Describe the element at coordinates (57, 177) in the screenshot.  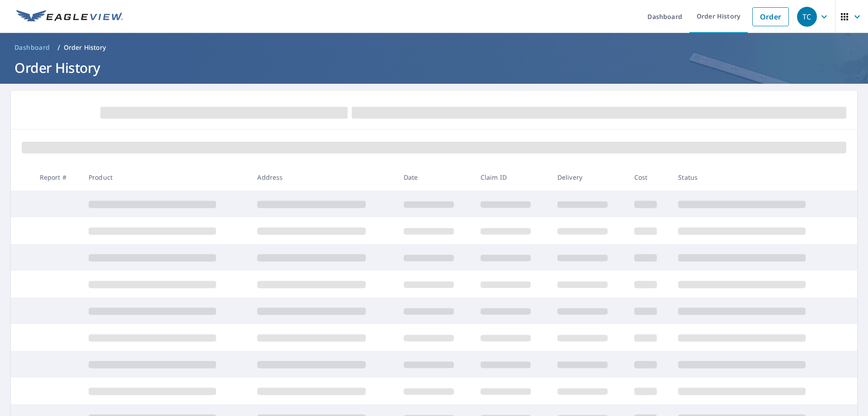
I see `th: Report #` at that location.